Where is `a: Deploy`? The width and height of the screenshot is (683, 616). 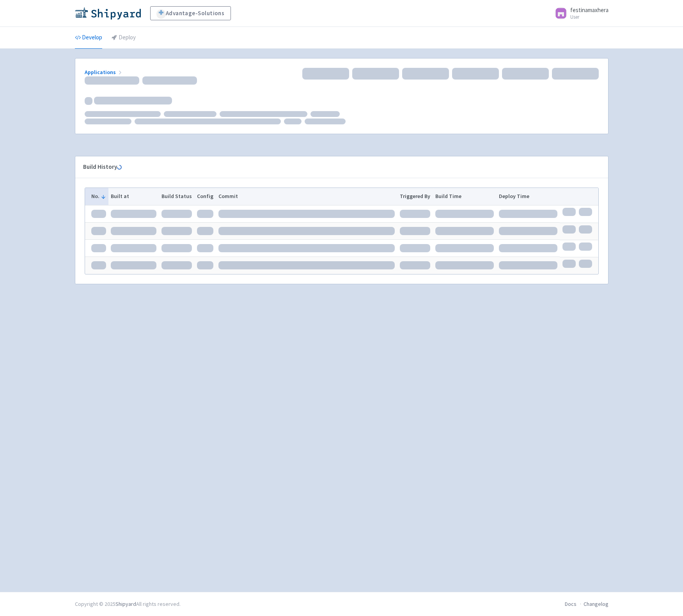 a: Deploy is located at coordinates (124, 38).